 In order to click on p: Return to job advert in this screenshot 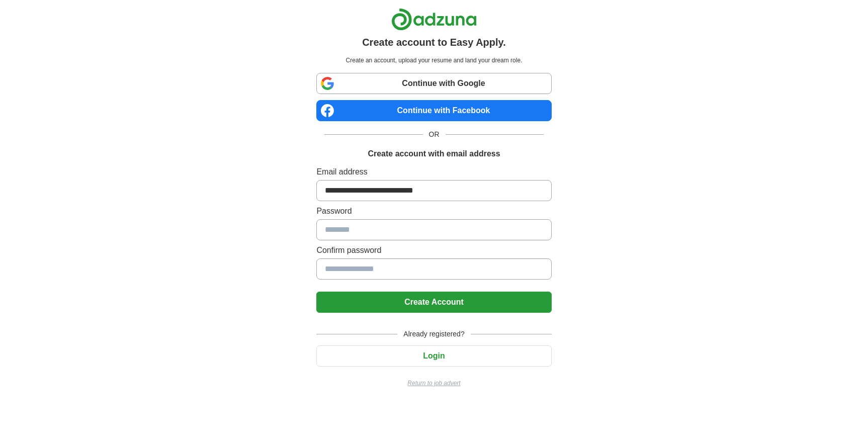, I will do `click(434, 383)`.